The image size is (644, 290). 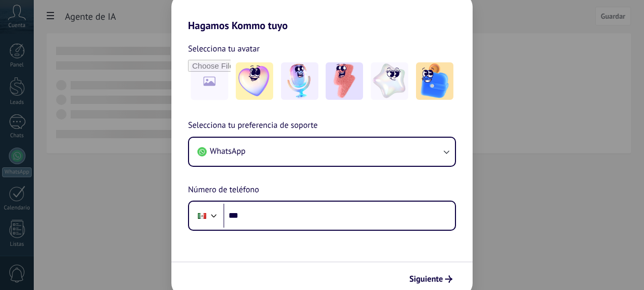 What do you see at coordinates (300, 81) in the screenshot?
I see `img: -2.jpeg` at bounding box center [300, 81].